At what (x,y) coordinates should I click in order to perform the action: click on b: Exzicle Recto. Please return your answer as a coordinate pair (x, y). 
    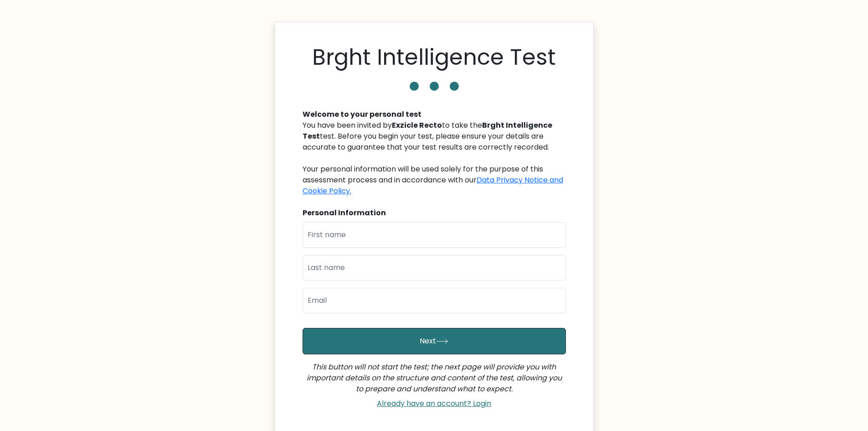
    Looking at the image, I should click on (417, 125).